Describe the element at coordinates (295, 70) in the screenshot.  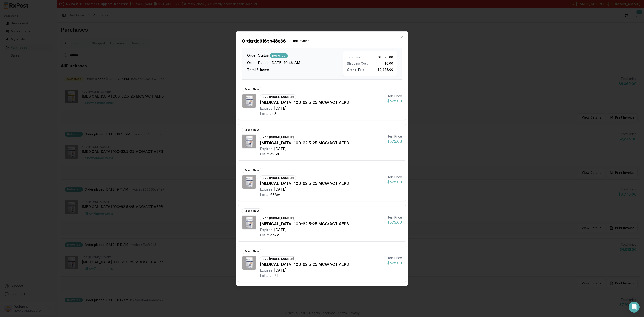
I see `h3: Total 5 Items` at that location.